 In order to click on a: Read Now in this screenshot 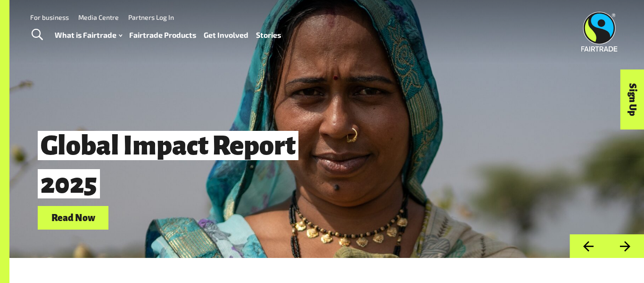, I will do `click(73, 217)`.